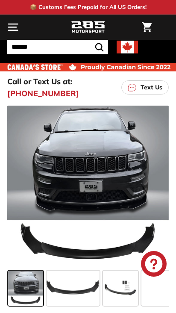  Describe the element at coordinates (58, 47) in the screenshot. I see `input: Search` at that location.